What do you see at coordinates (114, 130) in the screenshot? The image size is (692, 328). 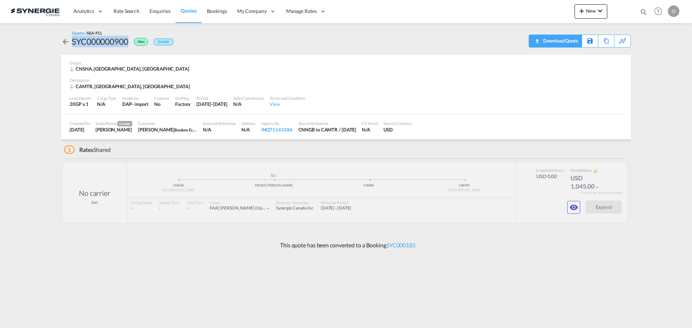 I see `div: Adriana Groposila` at bounding box center [114, 130].